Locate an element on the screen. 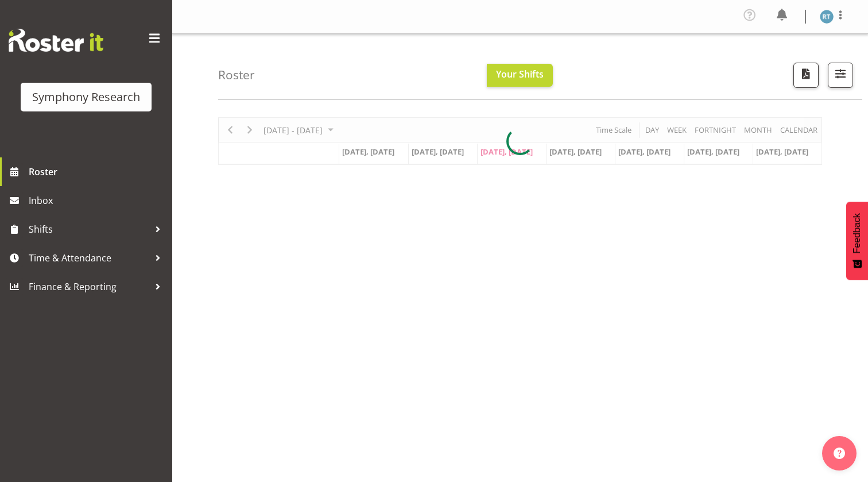  span: Feedback is located at coordinates (857, 233).